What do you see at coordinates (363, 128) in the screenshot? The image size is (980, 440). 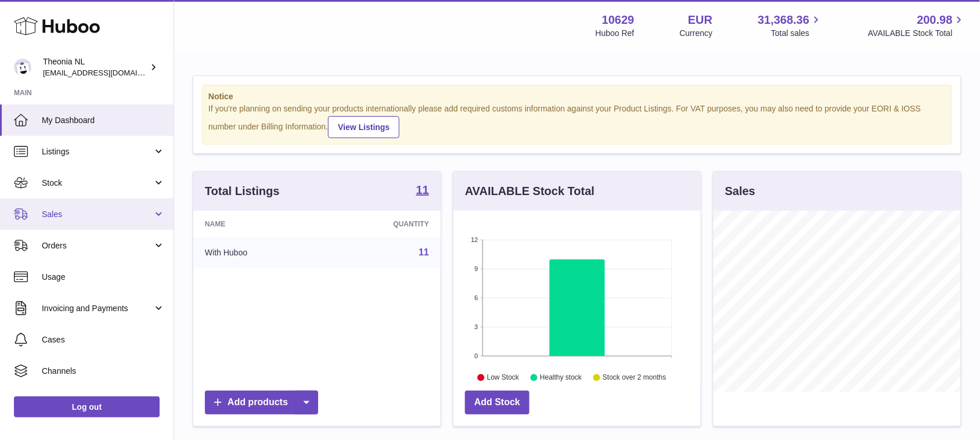 I see `a: View Listings` at bounding box center [363, 128].